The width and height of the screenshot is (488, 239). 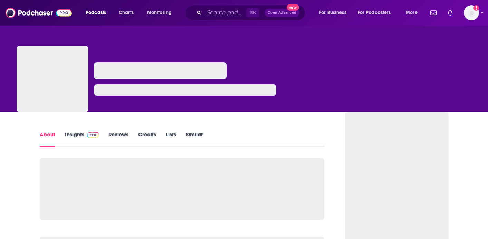 I want to click on span: Logged in as antonettefrontgate, so click(x=471, y=13).